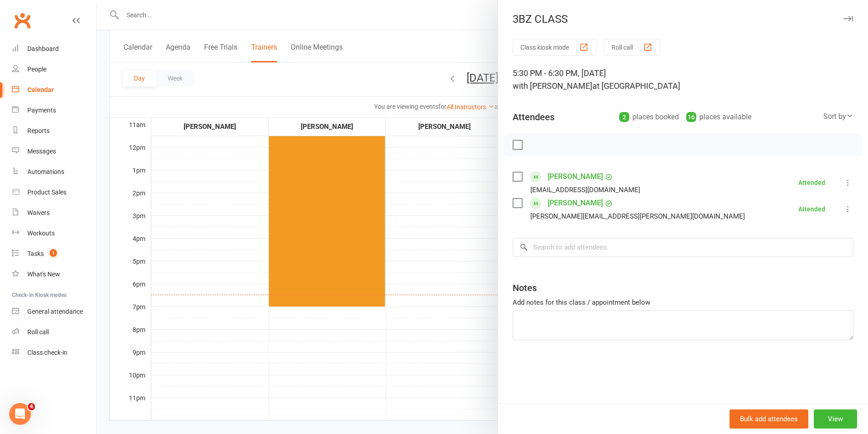  I want to click on a: Automations, so click(54, 172).